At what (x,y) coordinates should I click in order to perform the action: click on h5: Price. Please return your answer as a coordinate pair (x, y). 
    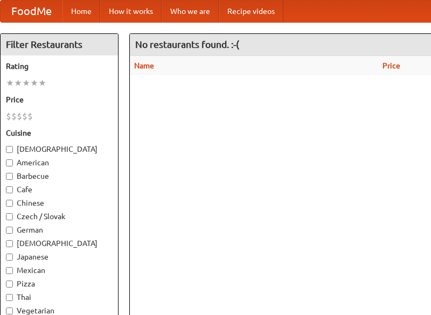
    Looking at the image, I should click on (59, 100).